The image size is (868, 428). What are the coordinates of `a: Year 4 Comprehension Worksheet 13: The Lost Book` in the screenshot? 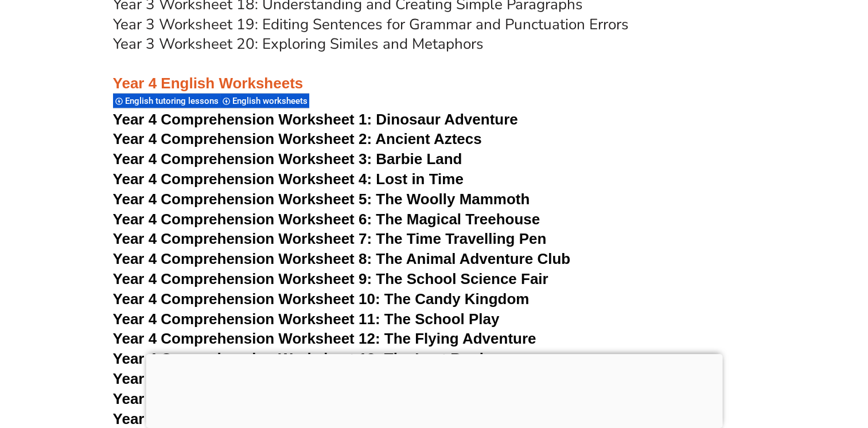 It's located at (301, 359).